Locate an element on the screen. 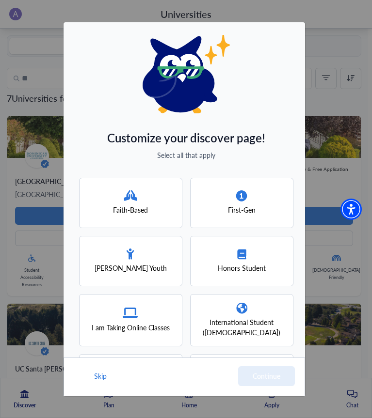 The height and width of the screenshot is (418, 372). img: eddy logo is located at coordinates (186, 74).